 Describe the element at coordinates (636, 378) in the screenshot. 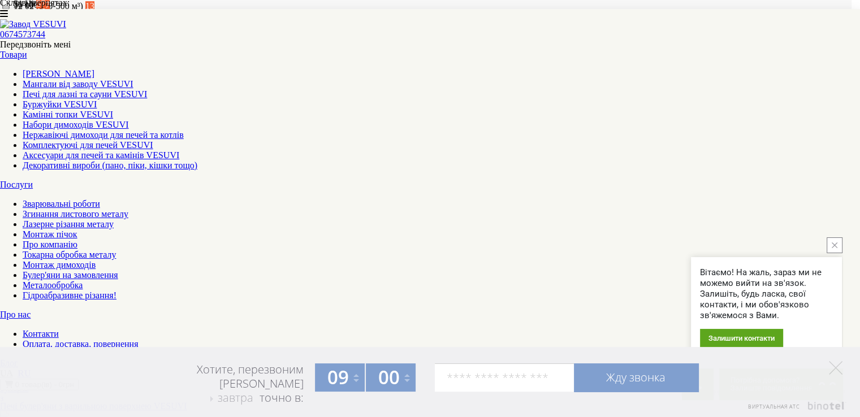

I see `a: Жду звонка` at that location.